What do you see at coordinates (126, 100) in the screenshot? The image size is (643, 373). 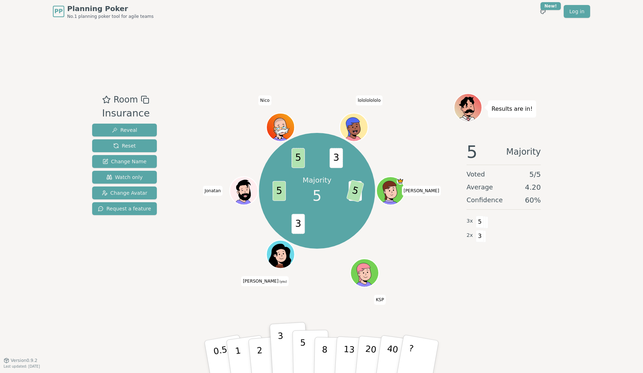 I see `span: Room` at bounding box center [126, 100].